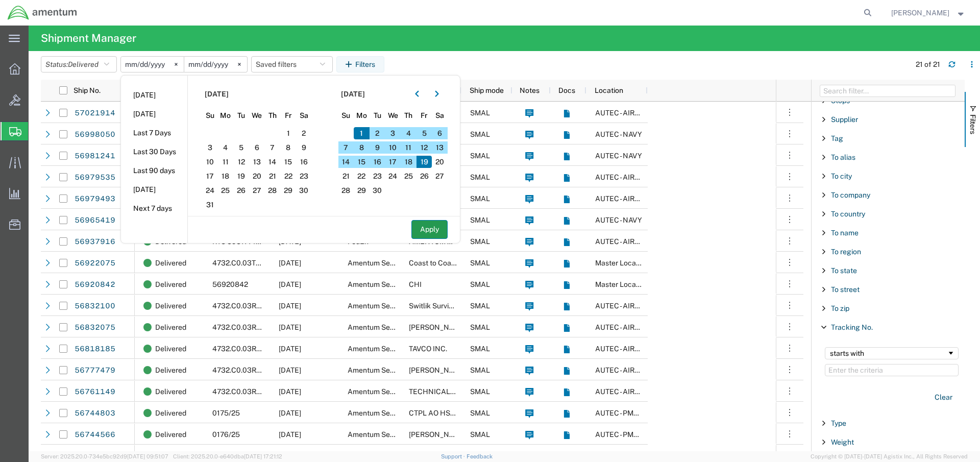  I want to click on button: Saved filters, so click(292, 65).